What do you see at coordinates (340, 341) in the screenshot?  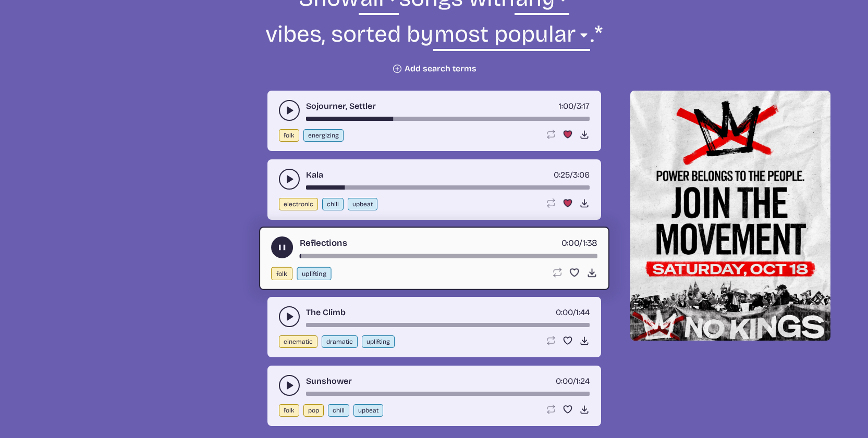 I see `button: dramatic` at bounding box center [340, 341].